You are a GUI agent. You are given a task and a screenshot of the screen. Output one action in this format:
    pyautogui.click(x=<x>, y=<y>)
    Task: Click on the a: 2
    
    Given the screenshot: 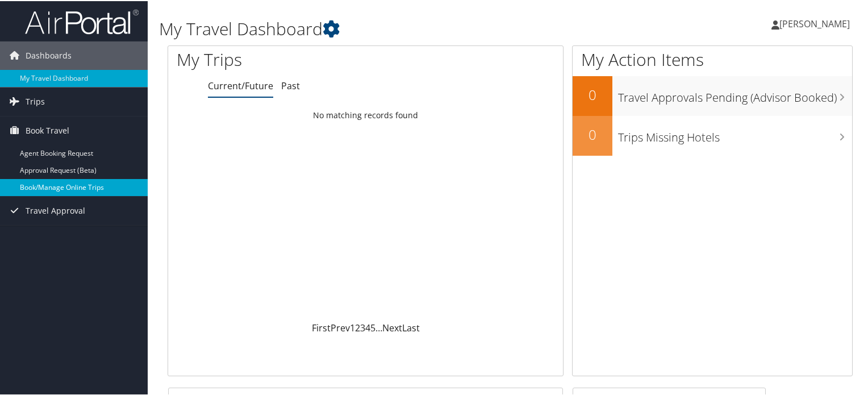 What is the action you would take?
    pyautogui.click(x=358, y=327)
    